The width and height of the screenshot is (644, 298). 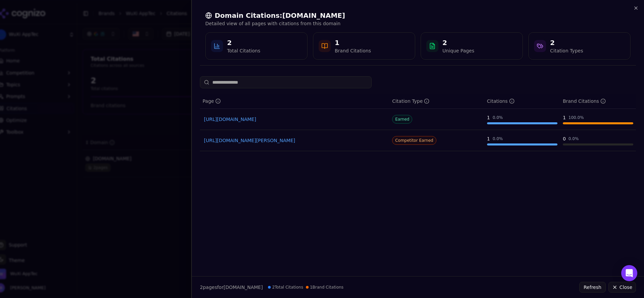 What do you see at coordinates (418, 23) in the screenshot?
I see `p: Detailed view of all pages with citations from this domain` at bounding box center [418, 23].